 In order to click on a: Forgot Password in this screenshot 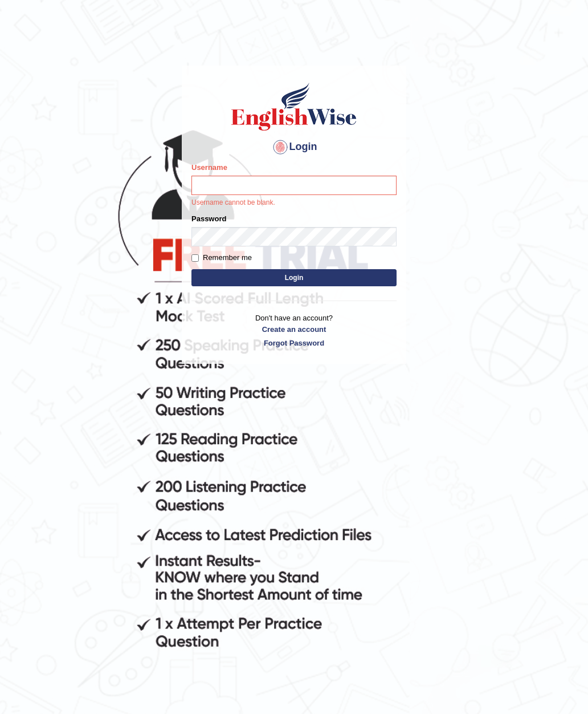, I will do `click(294, 343)`.